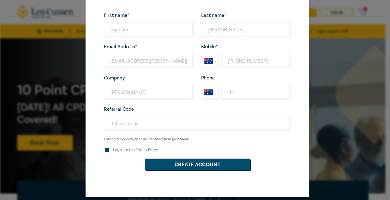 The image size is (390, 200). I want to click on small: Enter referral code that you received from your friend., so click(198, 139).